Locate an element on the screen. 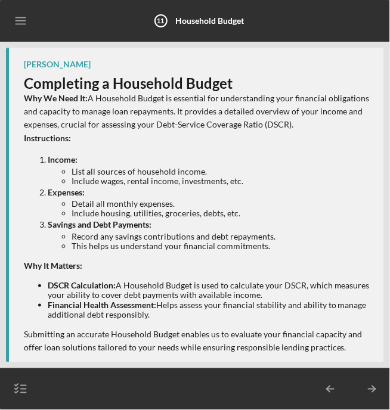 This screenshot has width=390, height=410. li: Helps assess your financial stability and ability to manage additional debt responsibly. is located at coordinates (210, 310).